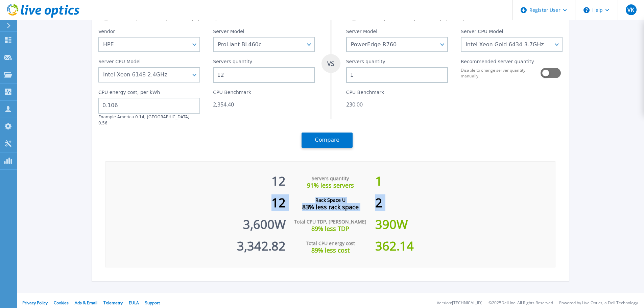 The height and width of the screenshot is (308, 644). Describe the element at coordinates (598, 303) in the screenshot. I see `li: Powered by Live Optics, a Dell Technology` at that location.